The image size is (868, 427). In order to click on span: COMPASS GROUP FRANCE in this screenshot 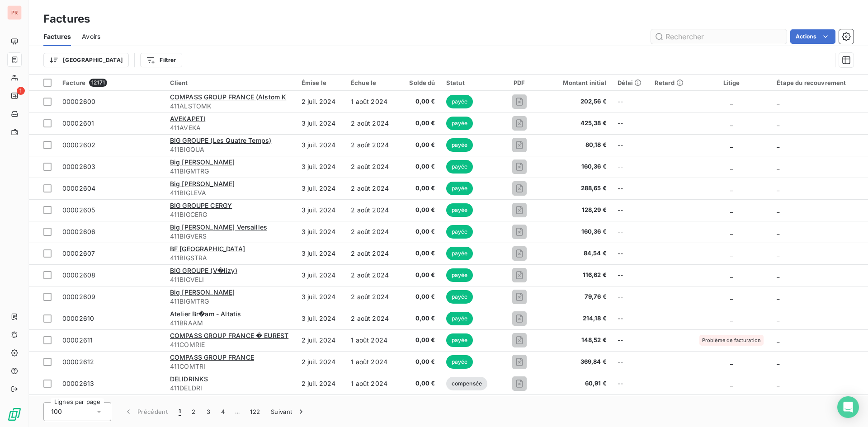, I will do `click(212, 357)`.